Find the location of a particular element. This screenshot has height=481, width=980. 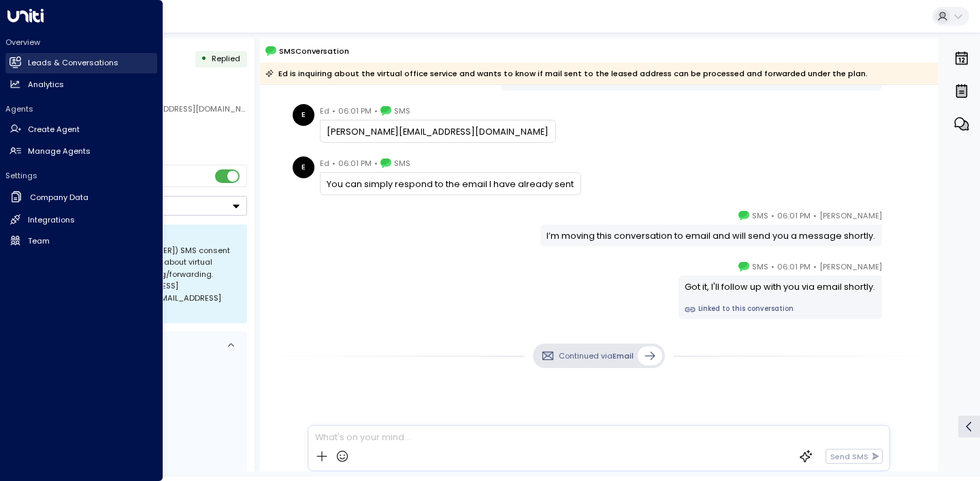

a: Team is located at coordinates (81, 240).